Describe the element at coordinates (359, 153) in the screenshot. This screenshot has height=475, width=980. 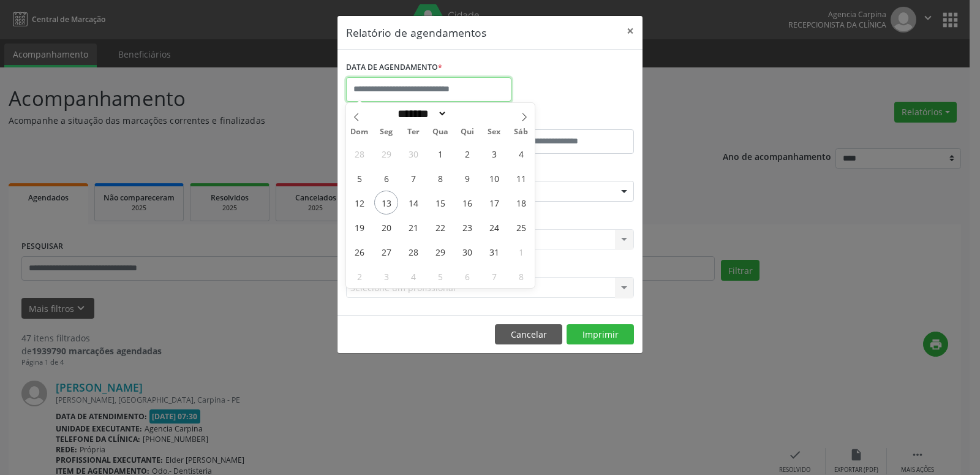
I see `span: Setembro 28, 2025` at that location.